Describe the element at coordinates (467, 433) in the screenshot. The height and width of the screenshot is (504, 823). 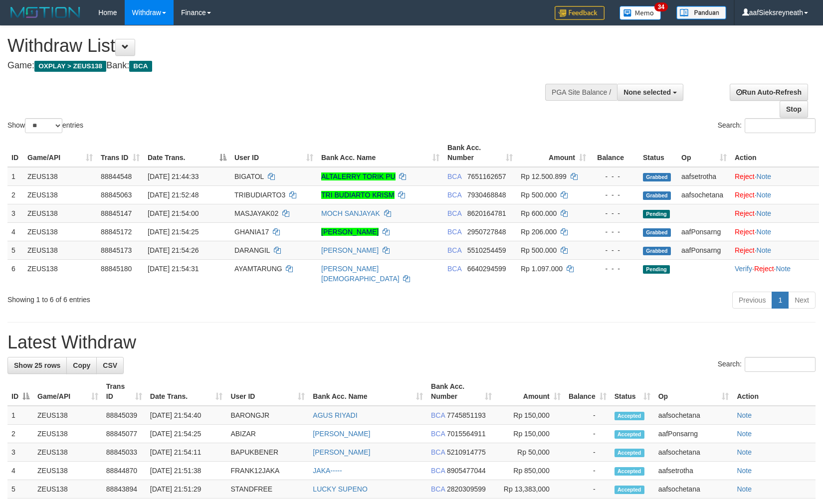
I see `span: Copy 7015564911 to clipboard` at that location.